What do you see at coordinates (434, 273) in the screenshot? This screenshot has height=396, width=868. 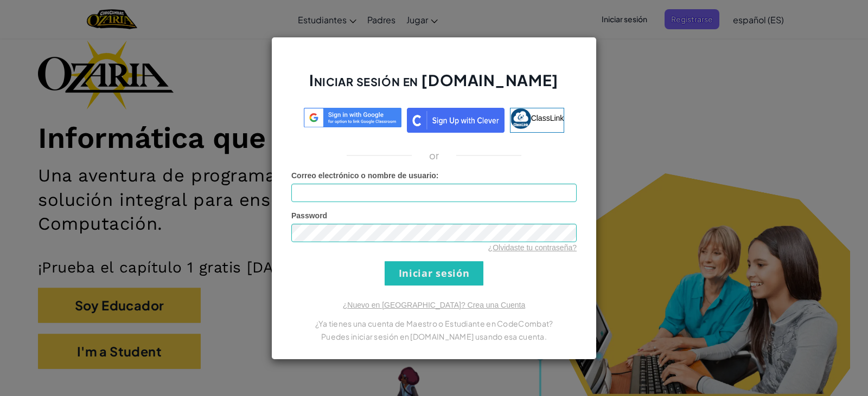 I see `input: Iniciar sesión` at bounding box center [434, 273].